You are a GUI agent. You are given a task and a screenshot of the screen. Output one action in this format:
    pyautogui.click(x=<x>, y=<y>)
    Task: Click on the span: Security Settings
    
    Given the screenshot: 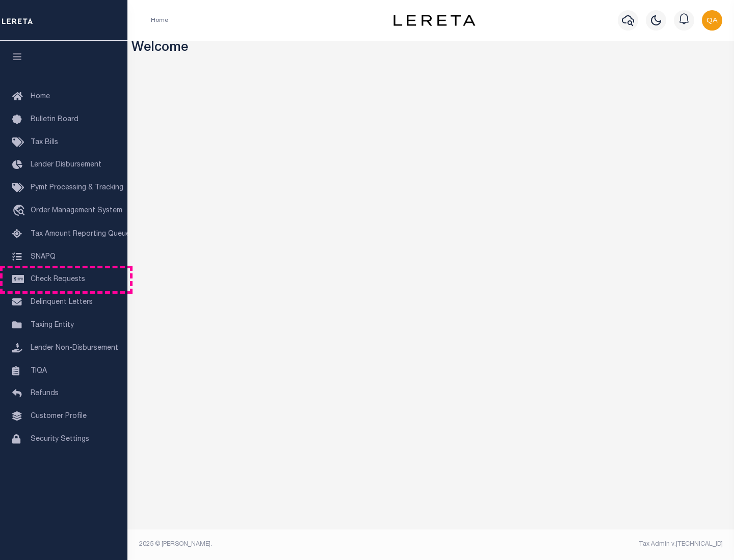 What is the action you would take?
    pyautogui.click(x=60, y=439)
    